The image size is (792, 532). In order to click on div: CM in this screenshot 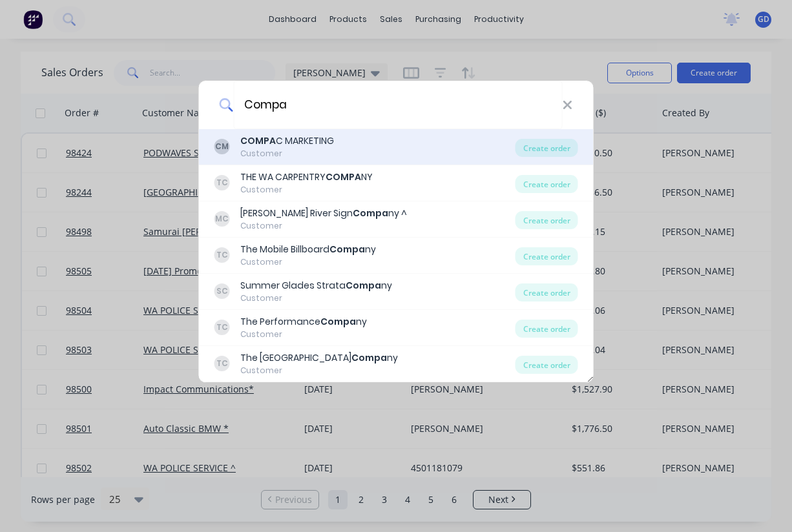, I will do `click(222, 146)`.